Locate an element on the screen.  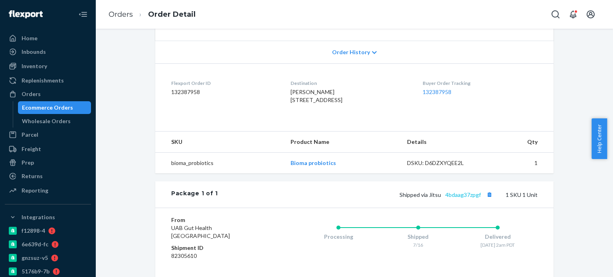
button: Open notifications is located at coordinates (573, 14).